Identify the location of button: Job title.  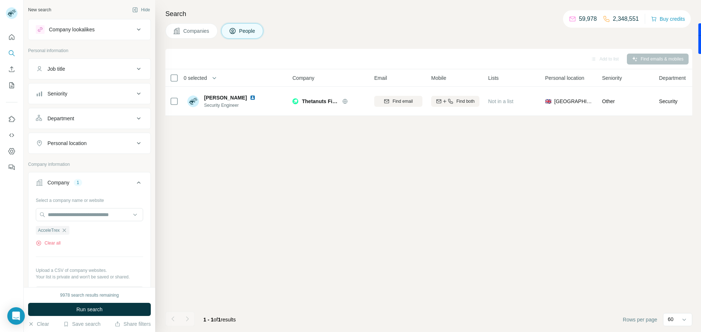
(89, 69).